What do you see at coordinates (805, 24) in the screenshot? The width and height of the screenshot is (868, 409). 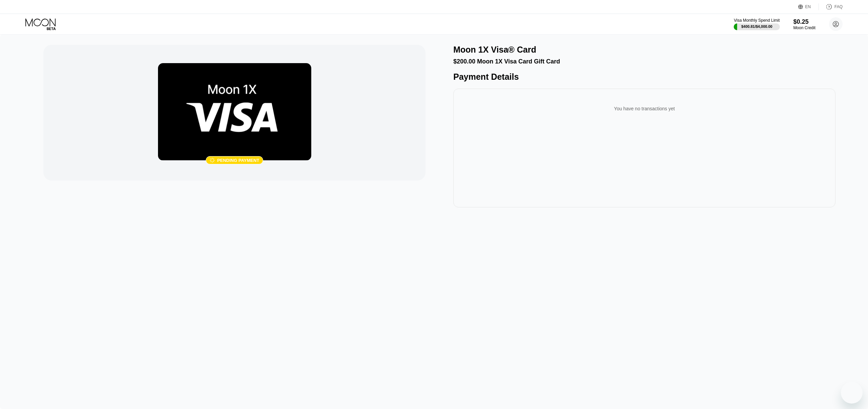 I see `div: $0.25Moon Credit` at bounding box center [805, 24].